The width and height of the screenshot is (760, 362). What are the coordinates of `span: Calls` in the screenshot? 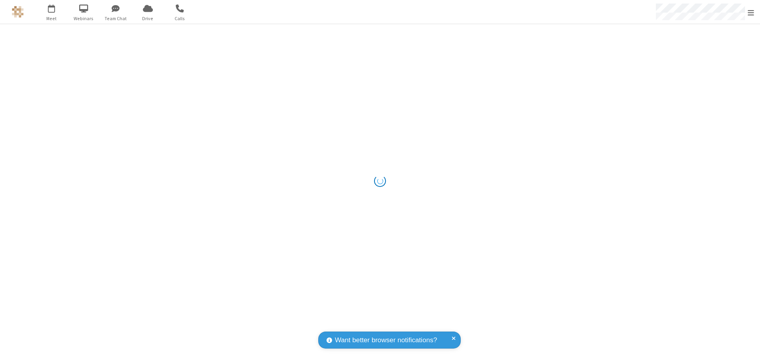 It's located at (180, 19).